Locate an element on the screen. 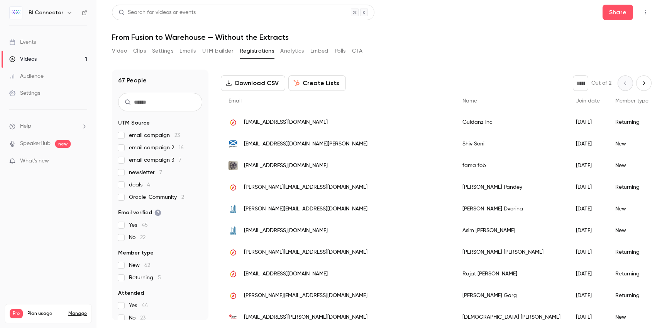  h1: From Fusion to Warehouse — Without the Extracts is located at coordinates (382, 37).